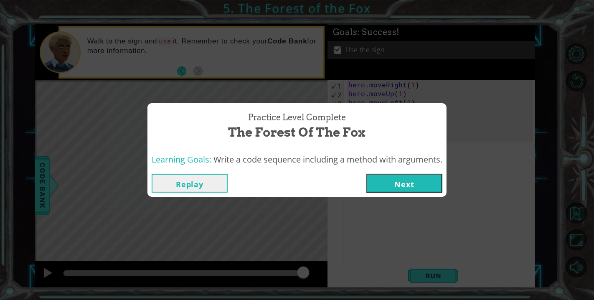 The image size is (594, 300). What do you see at coordinates (190, 183) in the screenshot?
I see `button: Replay` at bounding box center [190, 183].